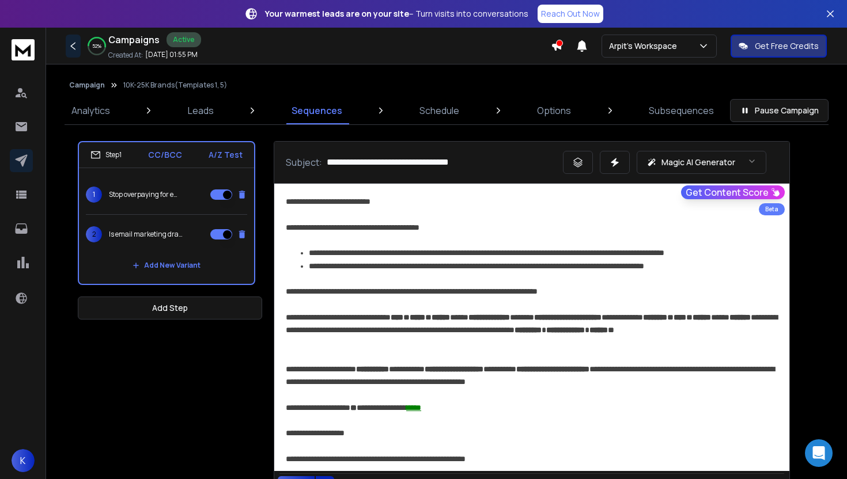 This screenshot has height=479, width=847. What do you see at coordinates (778, 46) in the screenshot?
I see `button: Get Free Credits` at bounding box center [778, 46].